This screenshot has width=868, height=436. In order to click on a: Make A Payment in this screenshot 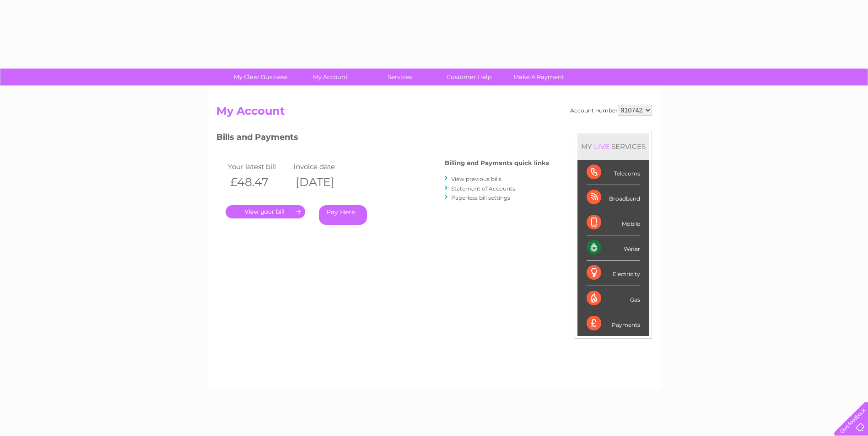, I will do `click(538, 77)`.